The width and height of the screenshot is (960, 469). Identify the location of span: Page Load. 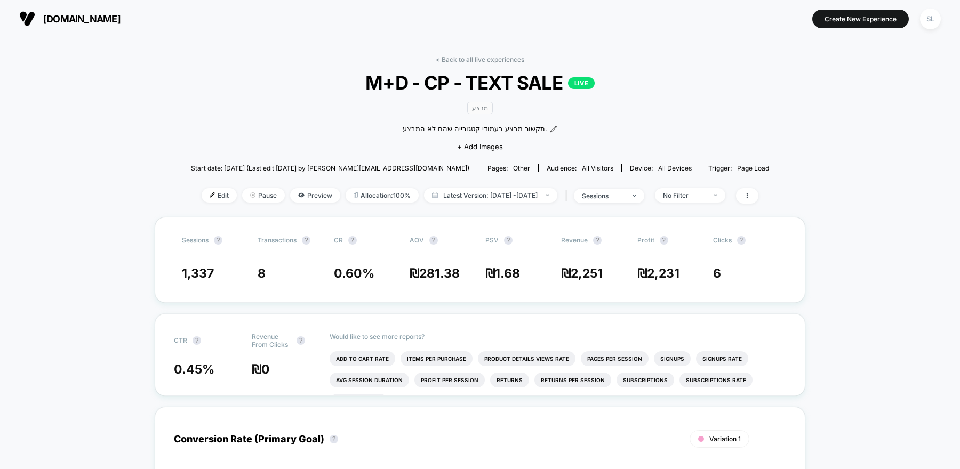
(753, 168).